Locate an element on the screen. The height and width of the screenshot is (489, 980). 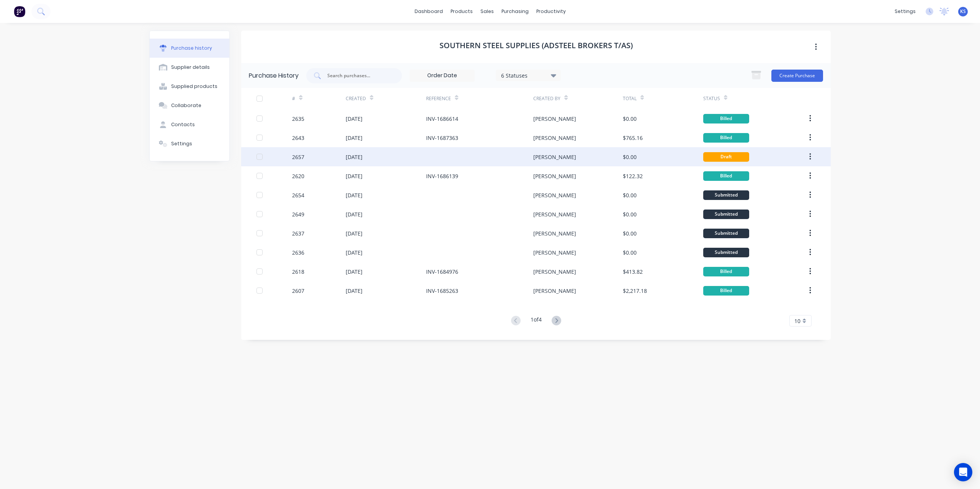
div: Draft is located at coordinates (726, 157).